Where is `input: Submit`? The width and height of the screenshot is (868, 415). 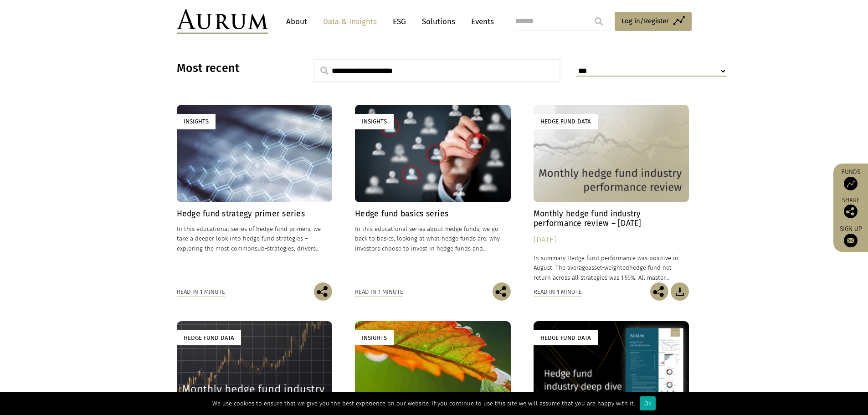
input: Submit is located at coordinates (599, 21).